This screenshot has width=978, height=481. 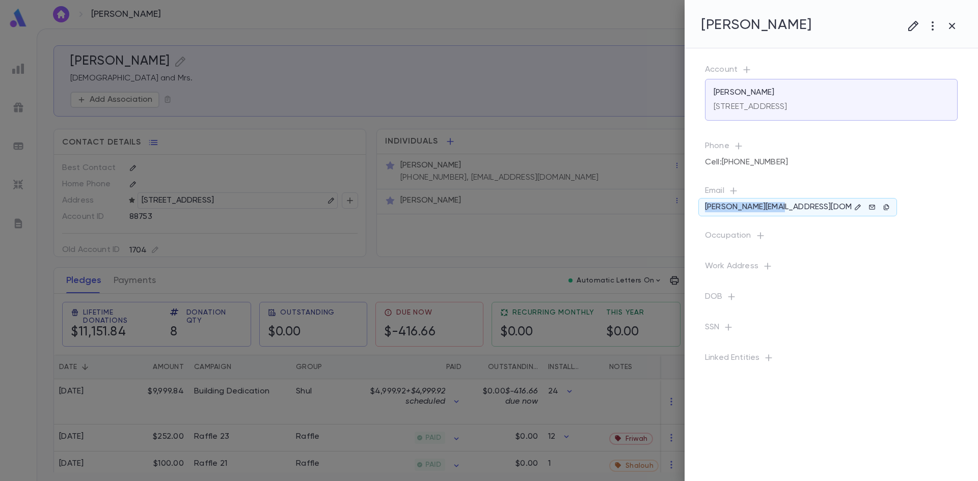 I want to click on p: Work Address, so click(x=831, y=268).